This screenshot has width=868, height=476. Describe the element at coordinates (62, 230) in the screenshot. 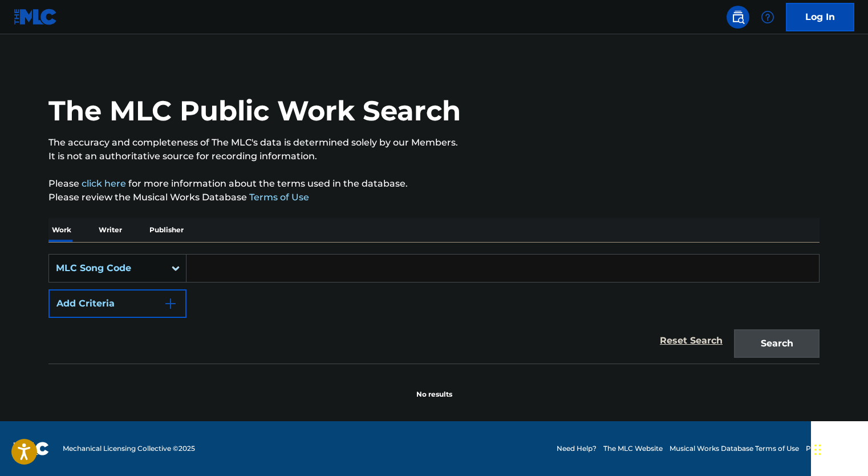

I see `p: Work` at that location.